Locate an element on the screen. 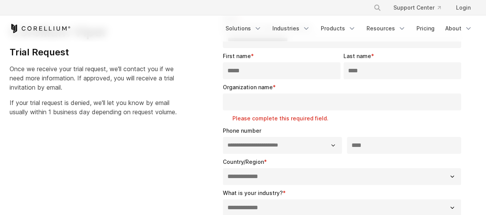 This screenshot has width=486, height=215. span: Last name is located at coordinates (357, 56).